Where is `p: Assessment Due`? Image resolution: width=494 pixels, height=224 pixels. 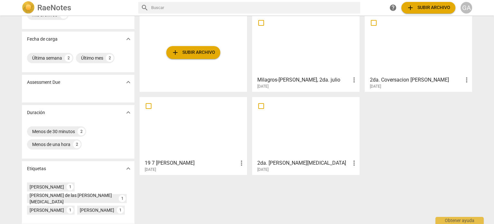
p: Assessment Due is located at coordinates (43, 82).